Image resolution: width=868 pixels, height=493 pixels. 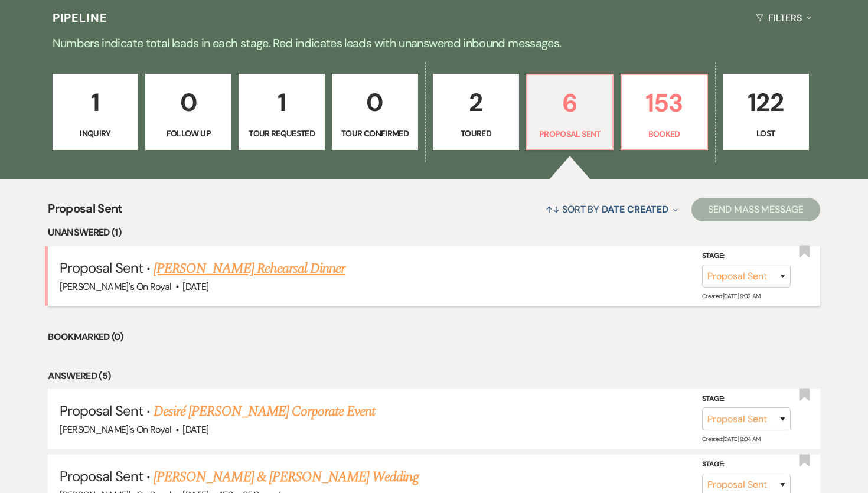 What do you see at coordinates (189, 133) in the screenshot?
I see `p: Follow Up` at bounding box center [189, 133].